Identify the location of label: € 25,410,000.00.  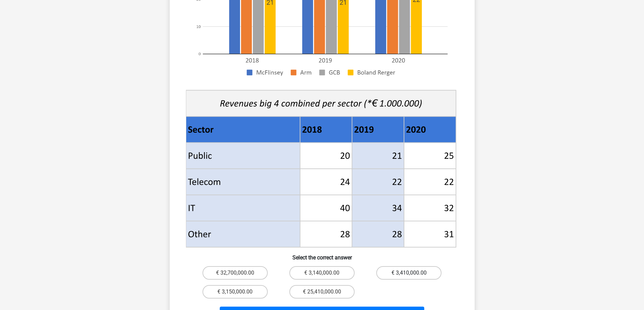
(322, 292).